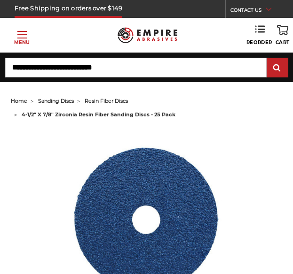 The image size is (293, 274). Describe the element at coordinates (277, 68) in the screenshot. I see `input: Submit` at that location.